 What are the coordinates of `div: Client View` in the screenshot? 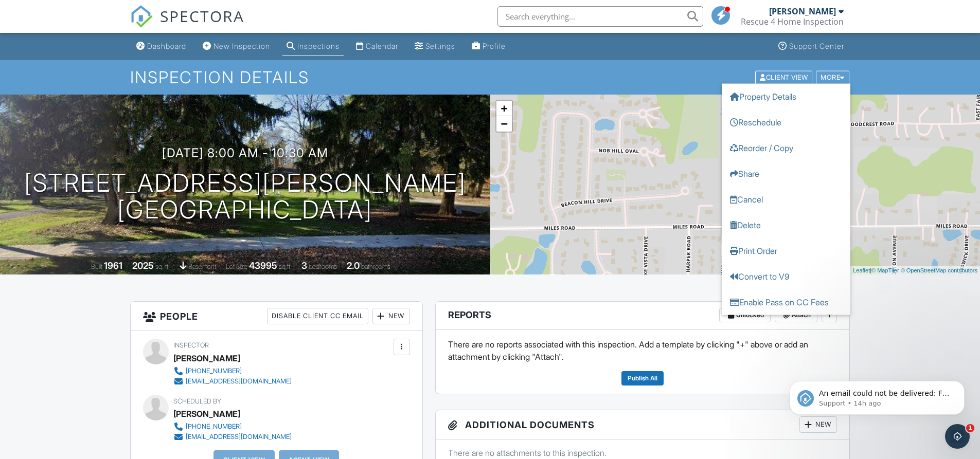 It's located at (783, 77).